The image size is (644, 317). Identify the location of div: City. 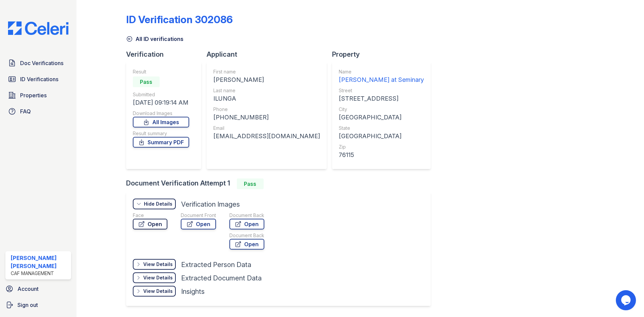
(381, 109).